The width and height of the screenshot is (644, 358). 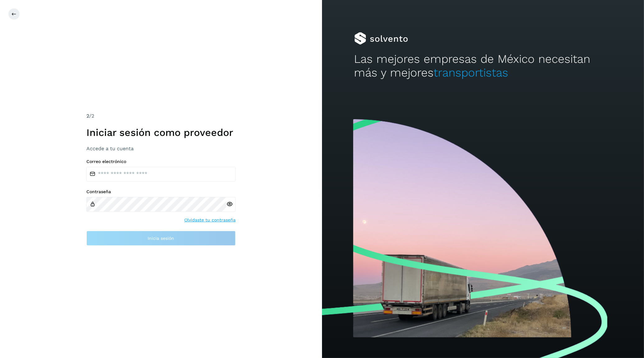 What do you see at coordinates (161, 148) in the screenshot?
I see `h3: Accede a tu cuenta` at bounding box center [161, 148].